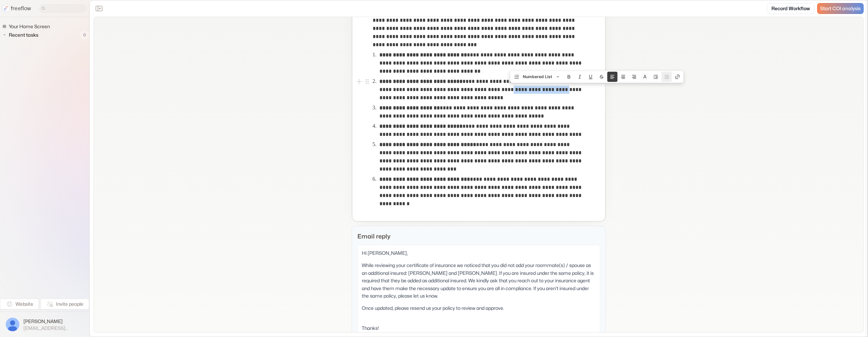  Describe the element at coordinates (478, 281) in the screenshot. I see `p: While reviewing your certificate of insurance we noticed that you did not add your roommate(s) / ...` at that location.